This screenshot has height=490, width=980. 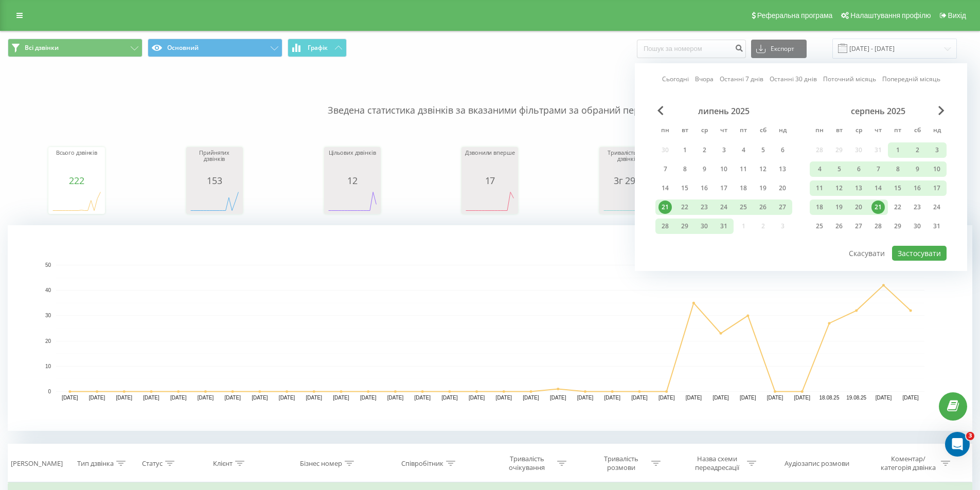 What do you see at coordinates (937, 188) in the screenshot?
I see `div: 17` at bounding box center [937, 188].